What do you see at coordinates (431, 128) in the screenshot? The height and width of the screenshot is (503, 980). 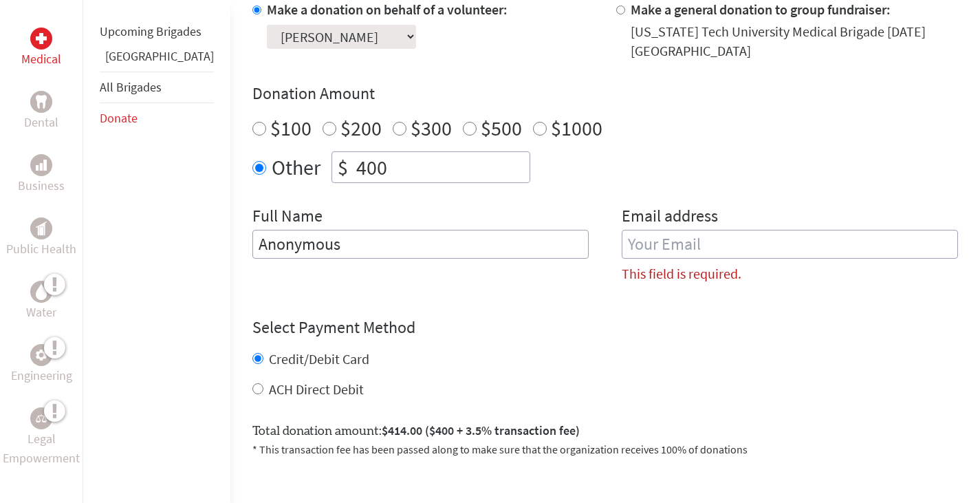 I see `label: $300` at bounding box center [431, 128].